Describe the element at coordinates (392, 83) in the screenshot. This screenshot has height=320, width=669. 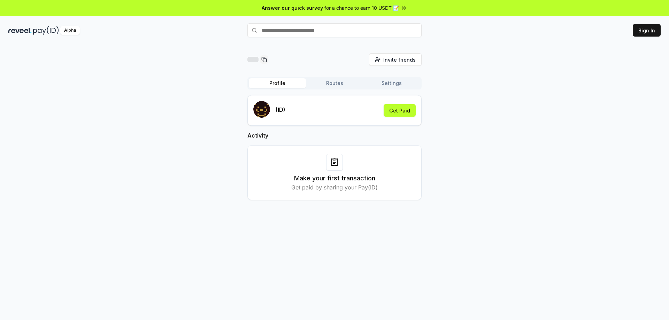
I see `button: Settings` at that location.